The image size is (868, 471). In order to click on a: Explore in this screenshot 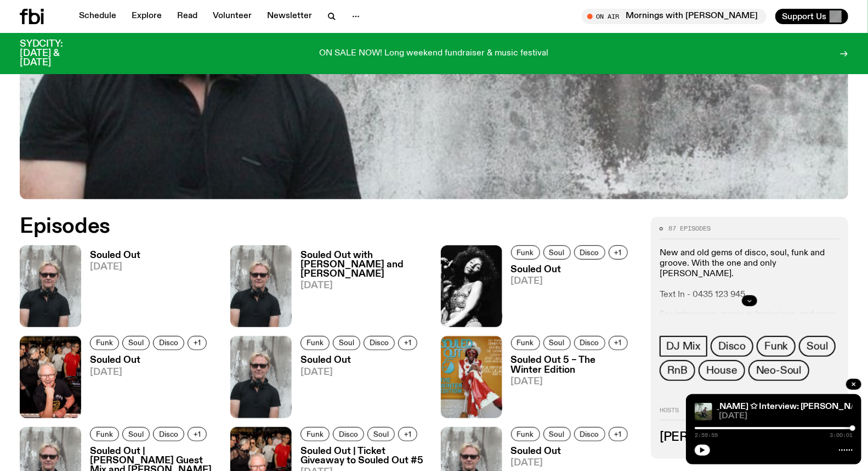, I will do `click(147, 16)`.